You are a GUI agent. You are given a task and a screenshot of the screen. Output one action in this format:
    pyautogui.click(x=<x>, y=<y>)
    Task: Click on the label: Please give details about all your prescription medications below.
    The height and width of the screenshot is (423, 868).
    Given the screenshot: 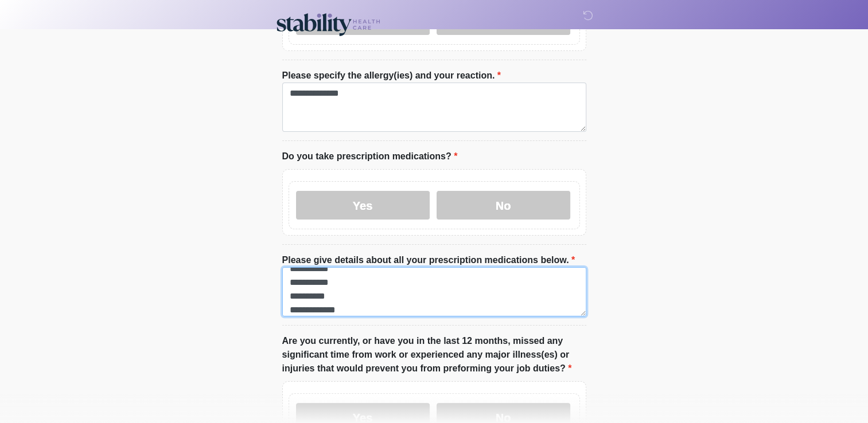 What is the action you would take?
    pyautogui.click(x=429, y=260)
    